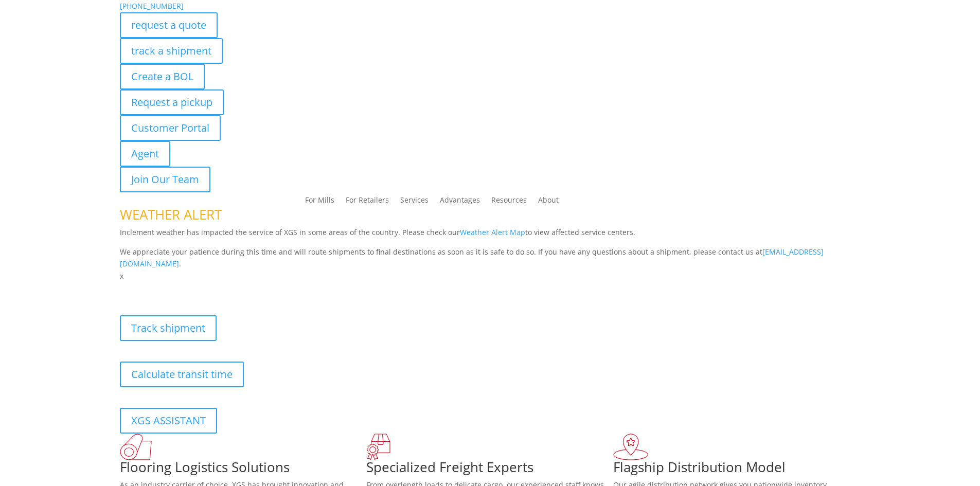 The width and height of the screenshot is (980, 486). I want to click on b: Visibility, transparency, and control for your entire supply chain., so click(235, 289).